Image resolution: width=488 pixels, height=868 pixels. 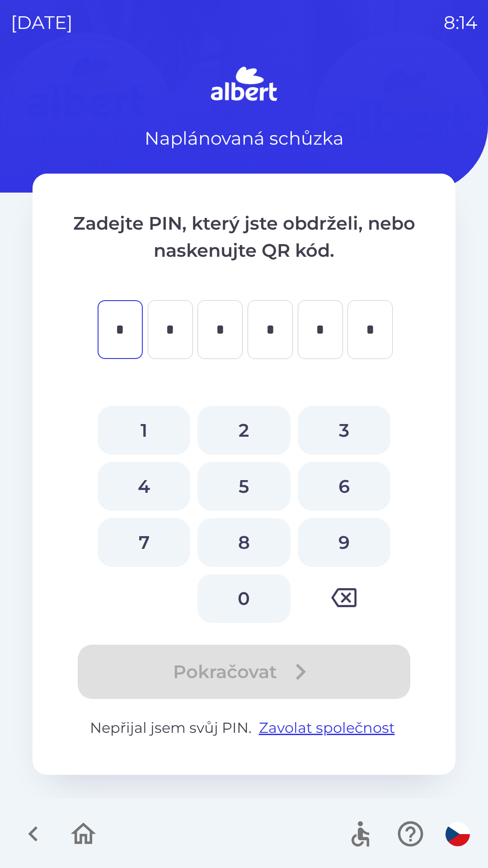 I want to click on img: cs flag, so click(x=458, y=833).